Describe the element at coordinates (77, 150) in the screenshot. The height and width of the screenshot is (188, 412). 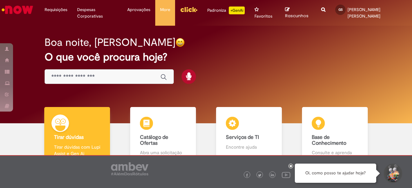
I see `p: Tirar dúvidas com Lupi Assist e Gen Ai` at that location.